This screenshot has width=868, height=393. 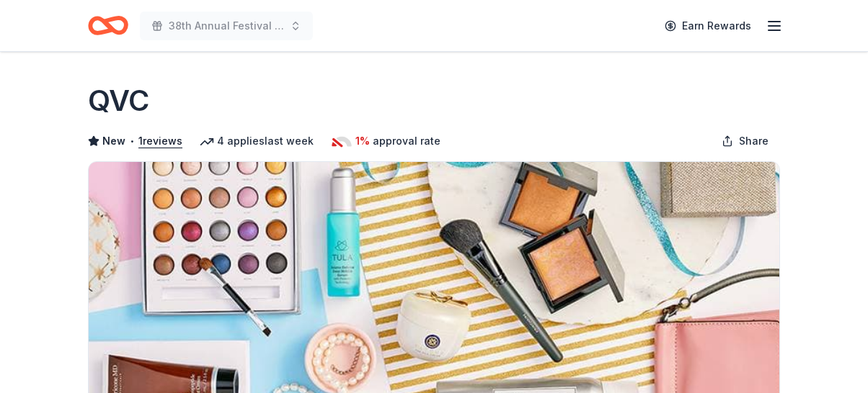 What do you see at coordinates (114, 141) in the screenshot?
I see `span: New` at bounding box center [114, 141].